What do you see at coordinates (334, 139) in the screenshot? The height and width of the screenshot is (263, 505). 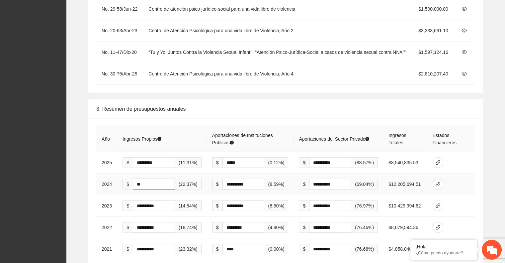 I see `span: Aportaciones del Sector Privado` at bounding box center [334, 139].